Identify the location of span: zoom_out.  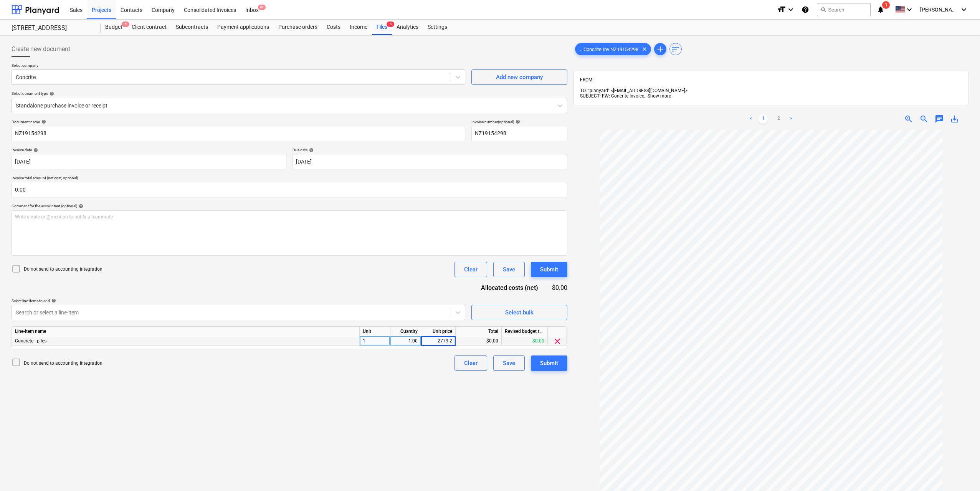
(924, 119).